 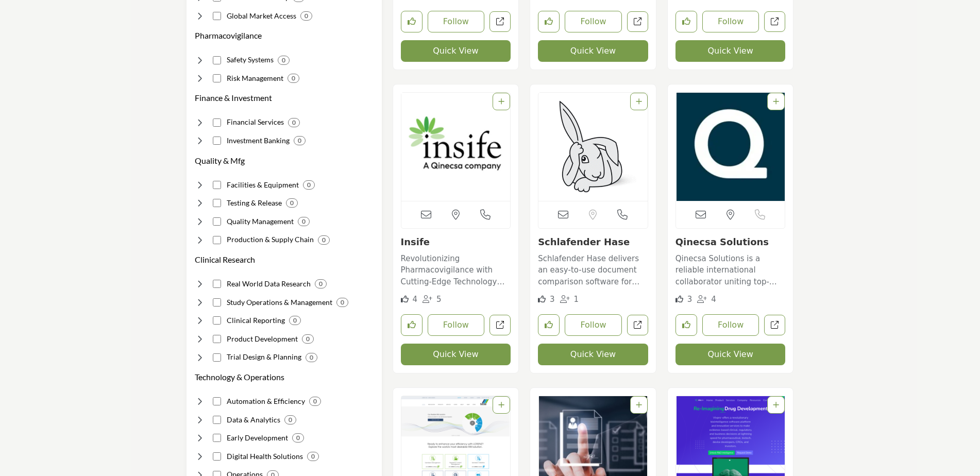 I want to click on h4: Early Development: Planning and supporting startup clinical initiatives., so click(x=257, y=438).